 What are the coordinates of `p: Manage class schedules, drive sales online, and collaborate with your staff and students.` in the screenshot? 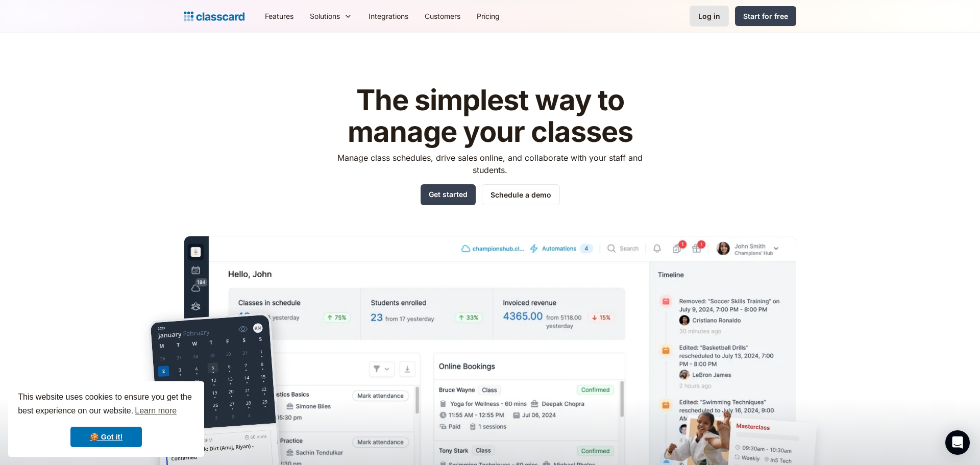 It's located at (490, 164).